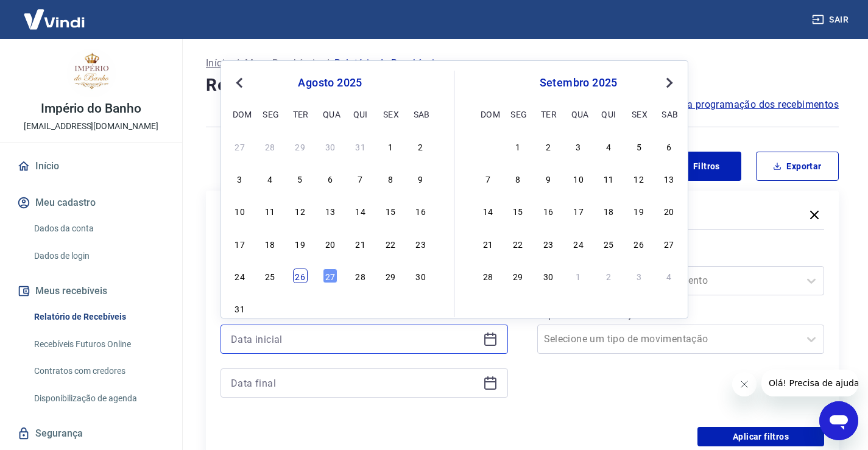 This screenshot has height=450, width=868. What do you see at coordinates (331, 244) in the screenshot?
I see `div: Choose quarta-feira, 20 de agosto de 2025` at bounding box center [331, 244].